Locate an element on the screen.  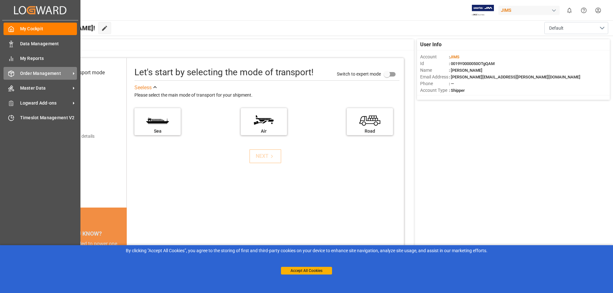
div: By clicking "Accept All Cookies”, you agree to the storing of first and third-party cookies on yo... is located at coordinates (306, 251).